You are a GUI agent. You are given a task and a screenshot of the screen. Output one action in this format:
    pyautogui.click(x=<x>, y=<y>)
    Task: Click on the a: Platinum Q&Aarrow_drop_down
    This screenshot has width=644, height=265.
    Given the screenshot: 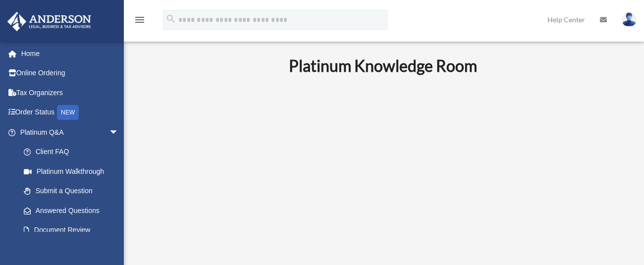 What is the action you would take?
    pyautogui.click(x=70, y=132)
    